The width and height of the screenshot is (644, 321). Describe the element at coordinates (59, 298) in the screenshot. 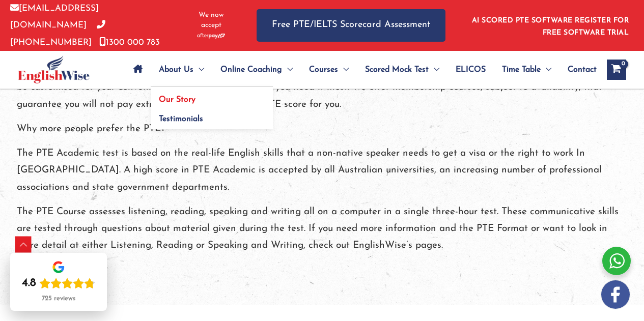

I see `div: 725 reviews` at that location.